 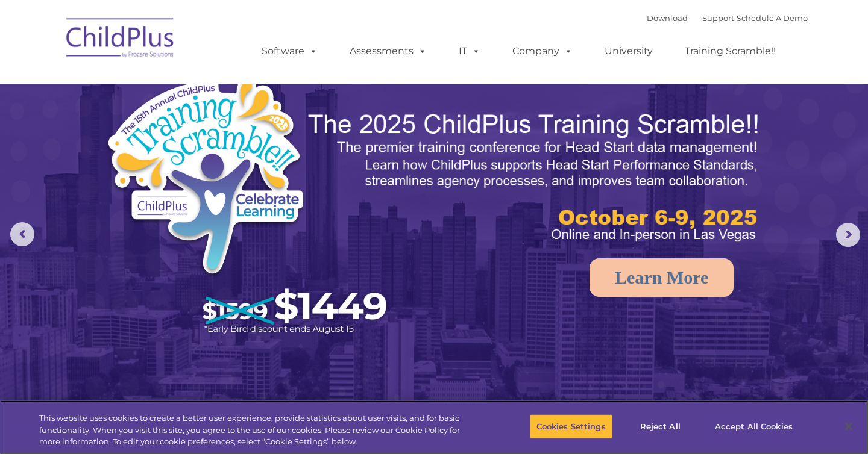 What do you see at coordinates (629, 52) in the screenshot?
I see `a: University` at bounding box center [629, 52].